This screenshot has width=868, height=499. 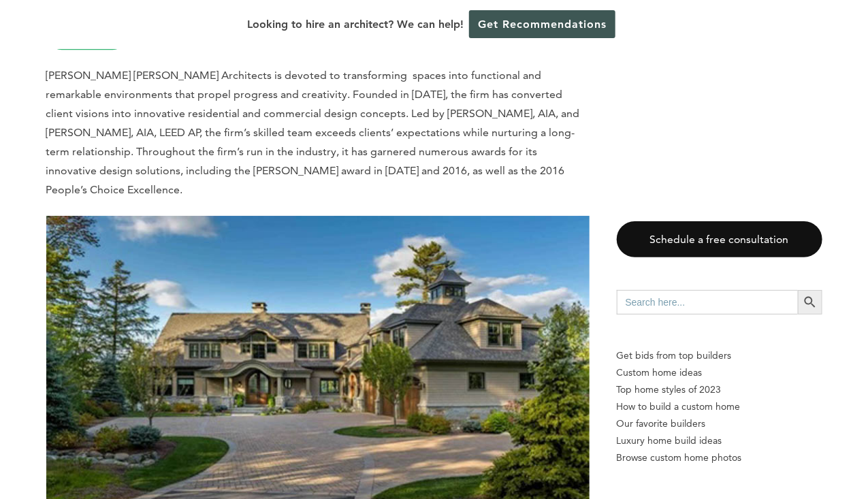 I want to click on svg: Search, so click(x=810, y=303).